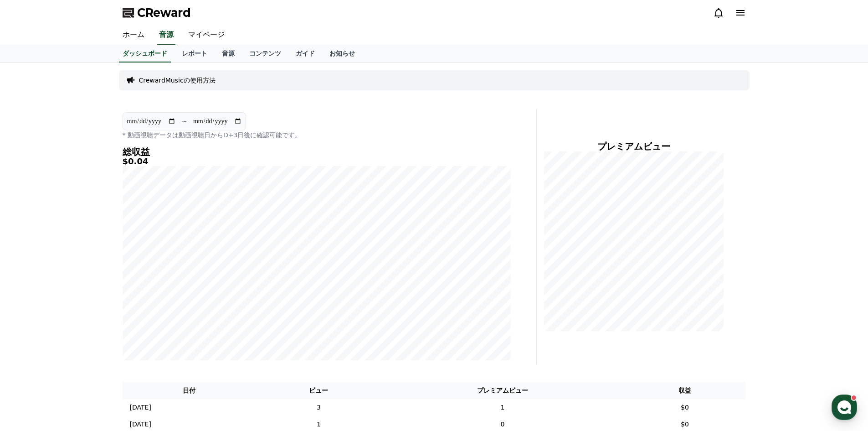  Describe the element at coordinates (32, 300) in the screenshot. I see `a: Home` at that location.